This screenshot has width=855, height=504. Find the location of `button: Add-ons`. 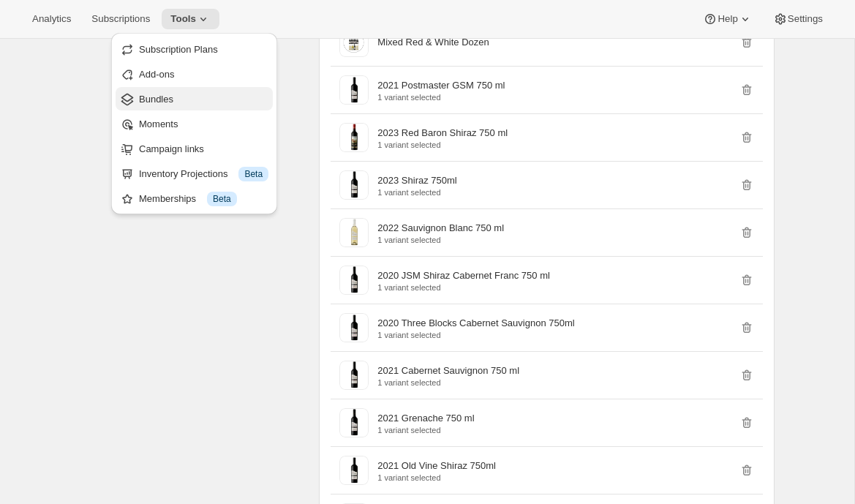

button: Add-ons is located at coordinates (193, 74).